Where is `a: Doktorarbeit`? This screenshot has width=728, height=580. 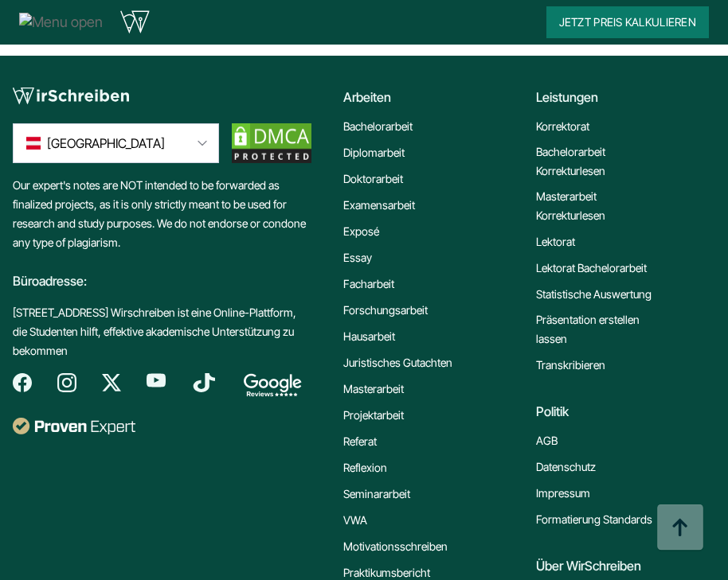 a: Doktorarbeit is located at coordinates (372, 179).